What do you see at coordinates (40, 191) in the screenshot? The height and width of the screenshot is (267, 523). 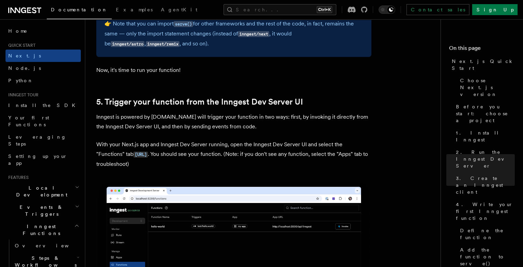 I see `span: Local Development` at bounding box center [40, 191].